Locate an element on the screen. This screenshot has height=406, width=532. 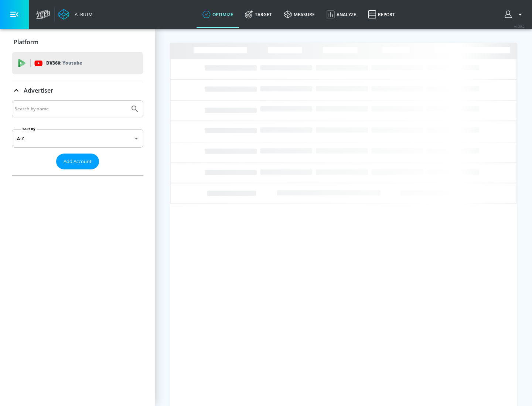
div: Platform is located at coordinates (78, 42).